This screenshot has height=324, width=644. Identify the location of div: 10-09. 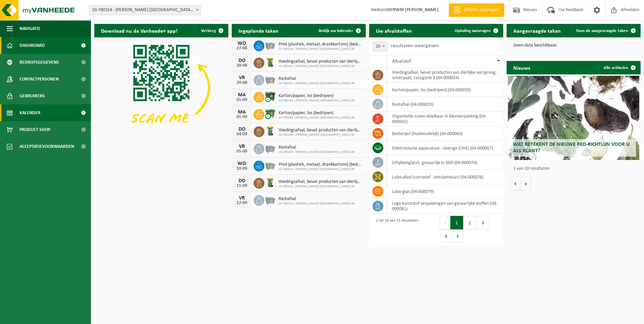
(242, 169).